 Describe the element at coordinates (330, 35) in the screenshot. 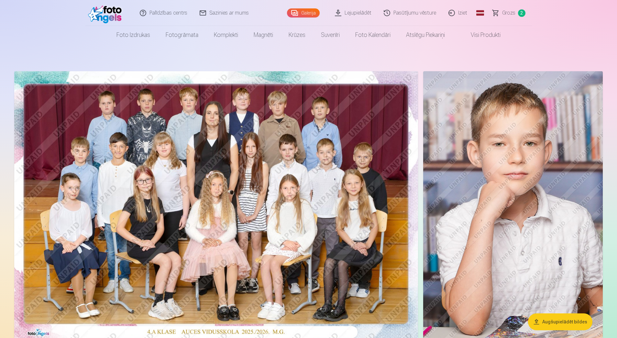

I see `a: Suvenīri` at that location.